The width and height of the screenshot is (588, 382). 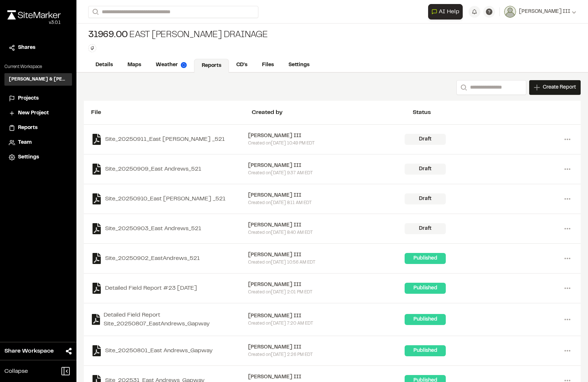 What do you see at coordinates (171, 65) in the screenshot?
I see `a: Weather` at bounding box center [171, 65].